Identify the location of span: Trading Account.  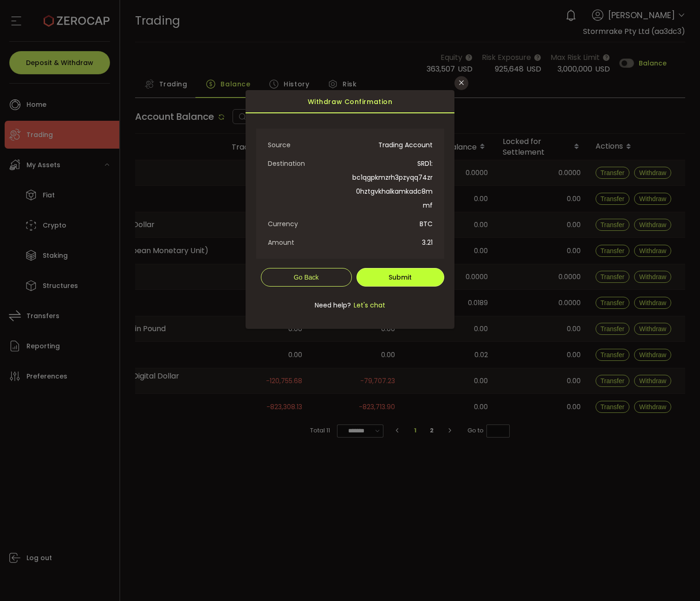
(391, 145).